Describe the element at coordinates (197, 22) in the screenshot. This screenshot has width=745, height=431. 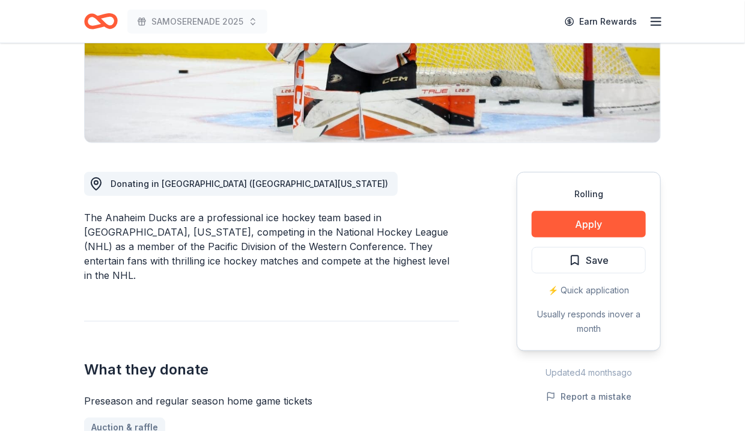
I see `span: SAMOSERENADE 2025` at that location.